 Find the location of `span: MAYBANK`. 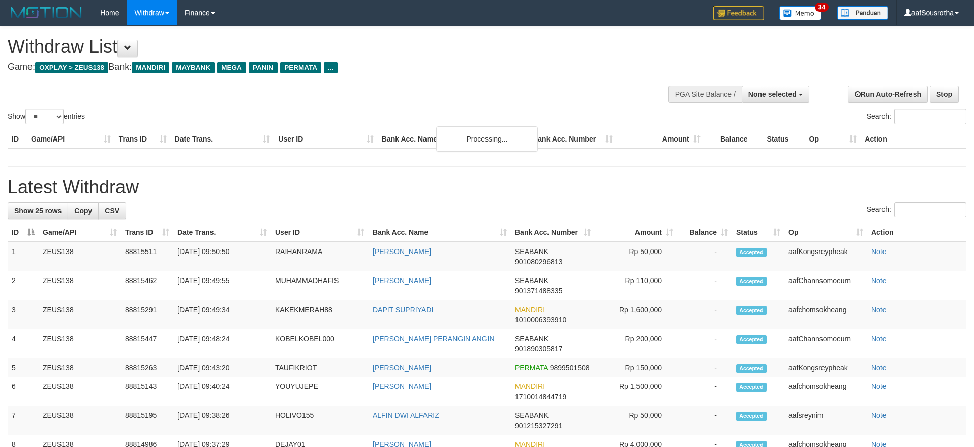

span: MAYBANK is located at coordinates (193, 68).